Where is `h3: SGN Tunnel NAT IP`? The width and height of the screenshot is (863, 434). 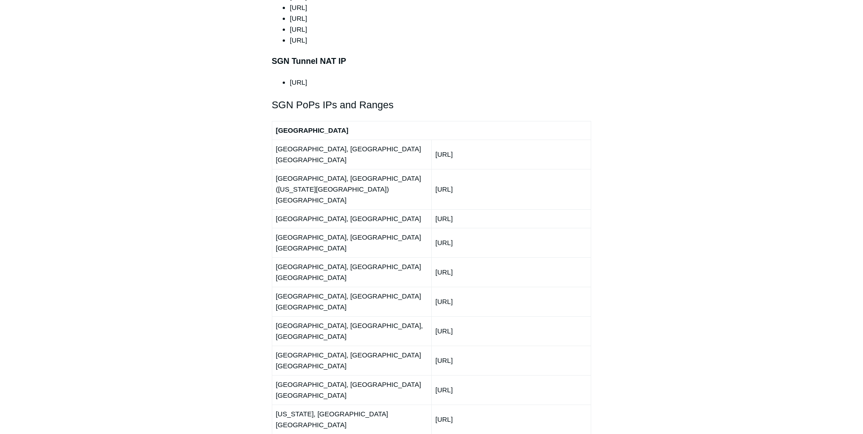
h3: SGN Tunnel NAT IP is located at coordinates (432, 61).